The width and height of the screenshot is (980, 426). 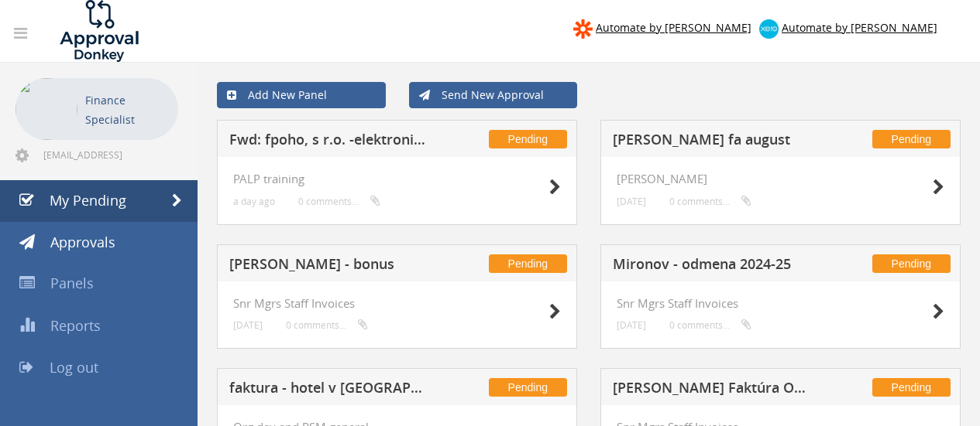 I want to click on h5: Mironov - odmena 2024-25, so click(x=713, y=266).